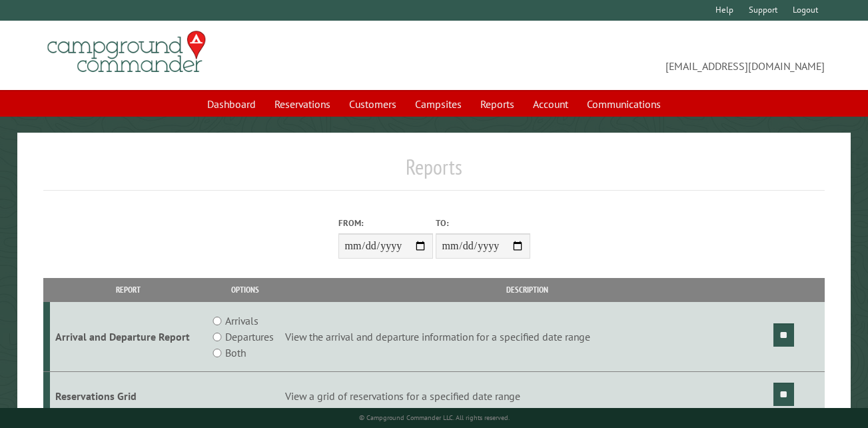 The width and height of the screenshot is (868, 428). I want to click on a: Reports, so click(497, 104).